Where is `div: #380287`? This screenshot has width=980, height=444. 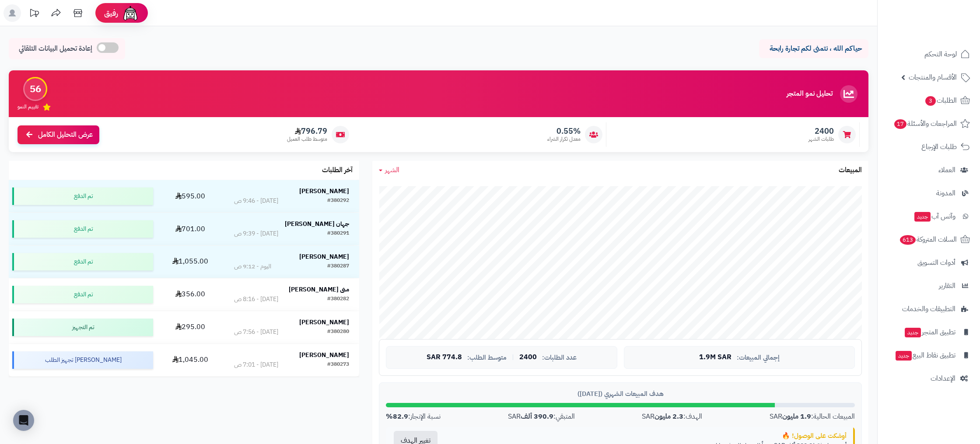 div: #380287 is located at coordinates (338, 267).